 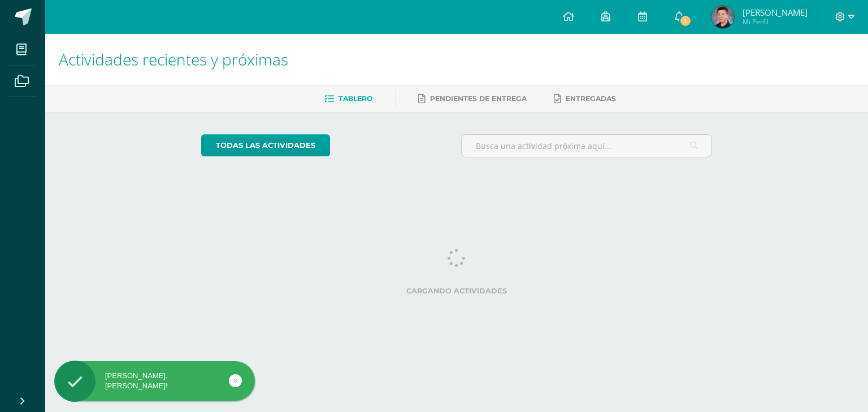 I want to click on a: Entregadas, so click(x=585, y=99).